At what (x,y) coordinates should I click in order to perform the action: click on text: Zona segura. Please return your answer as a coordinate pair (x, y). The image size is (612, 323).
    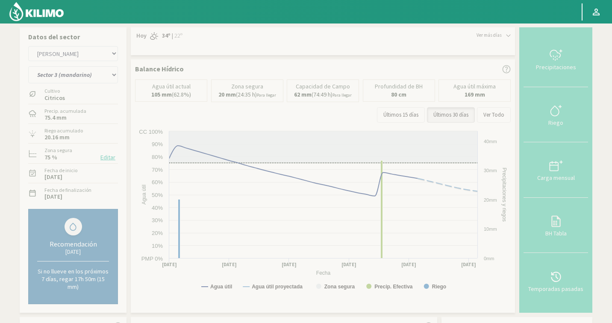
    Looking at the image, I should click on (340, 287).